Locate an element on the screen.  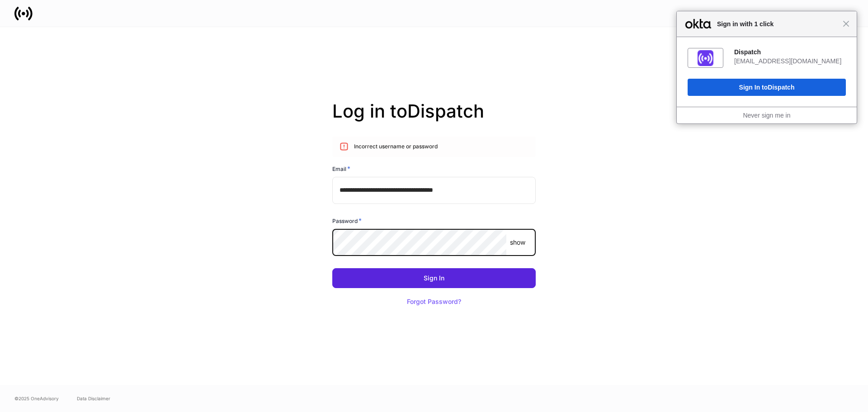
div: Sign In is located at coordinates (434, 278).